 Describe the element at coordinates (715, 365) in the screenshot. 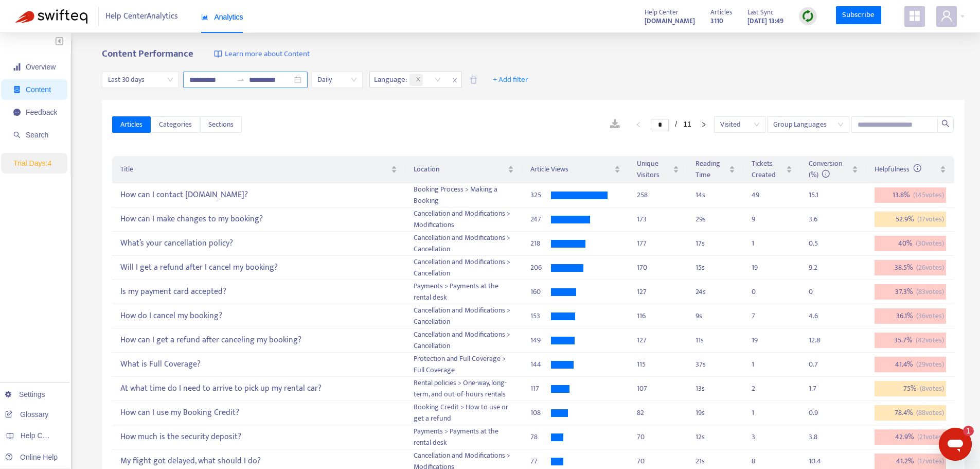

I see `div: 37 s` at that location.